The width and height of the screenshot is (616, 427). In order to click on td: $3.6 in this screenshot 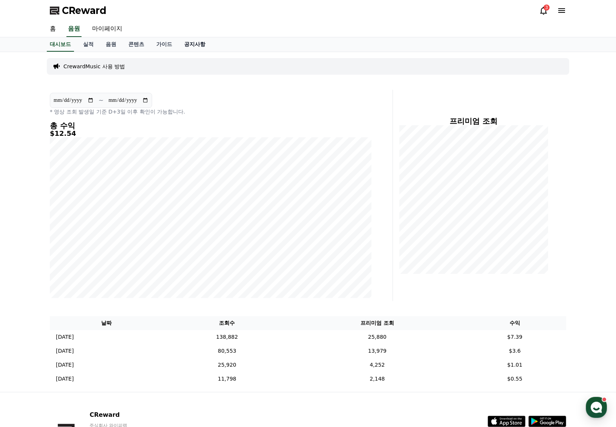, I will do `click(515, 351)`.